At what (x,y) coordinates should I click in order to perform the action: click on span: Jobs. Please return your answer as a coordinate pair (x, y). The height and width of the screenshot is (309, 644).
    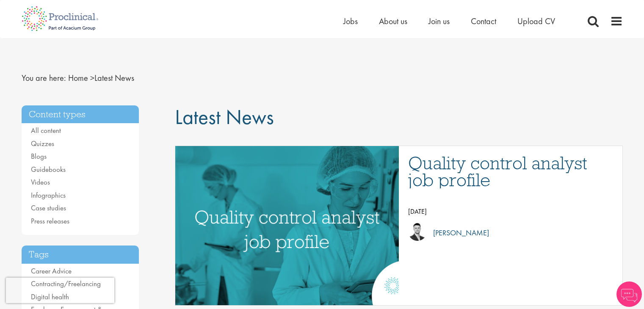
    Looking at the image, I should click on (351, 21).